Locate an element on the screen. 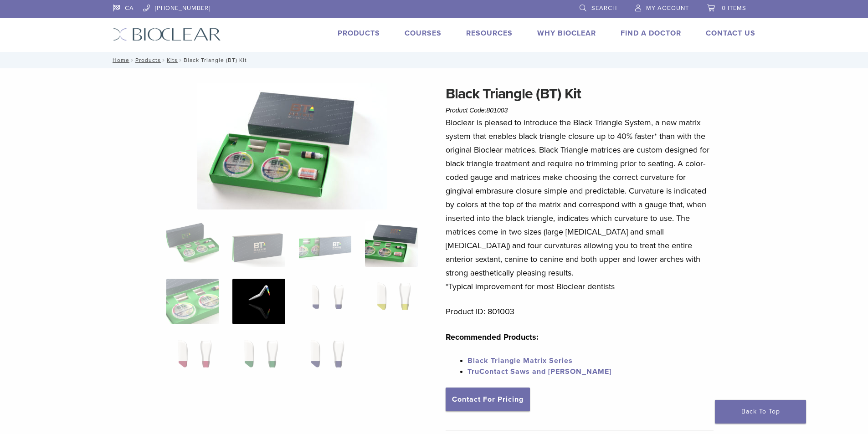 This screenshot has height=434, width=868. span: 801003 is located at coordinates (497, 110).